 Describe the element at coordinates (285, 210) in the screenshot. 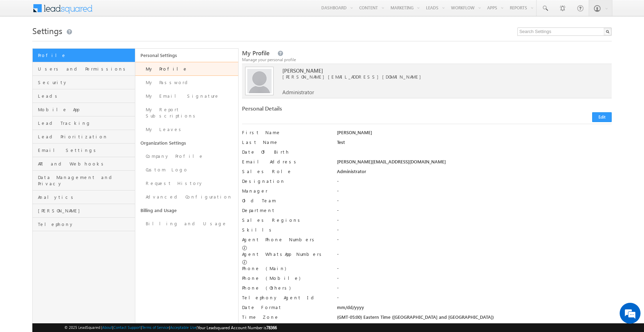

I see `label: Department` at that location.